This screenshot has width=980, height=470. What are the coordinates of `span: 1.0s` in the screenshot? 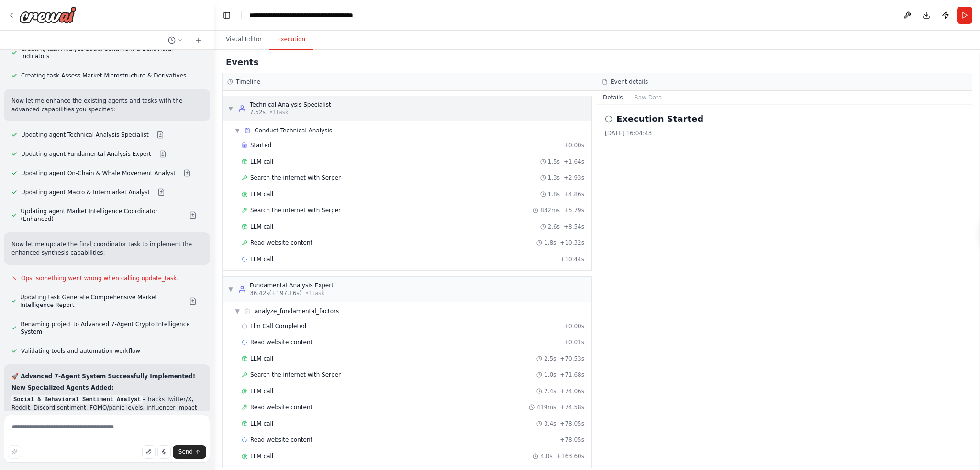 It's located at (550, 375).